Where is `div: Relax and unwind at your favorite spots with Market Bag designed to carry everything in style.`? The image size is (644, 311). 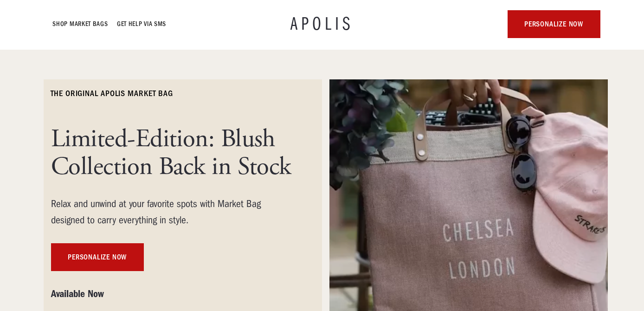 div: Relax and unwind at your favorite spots with Market Bag designed to carry everything in style. is located at coordinates (172, 212).